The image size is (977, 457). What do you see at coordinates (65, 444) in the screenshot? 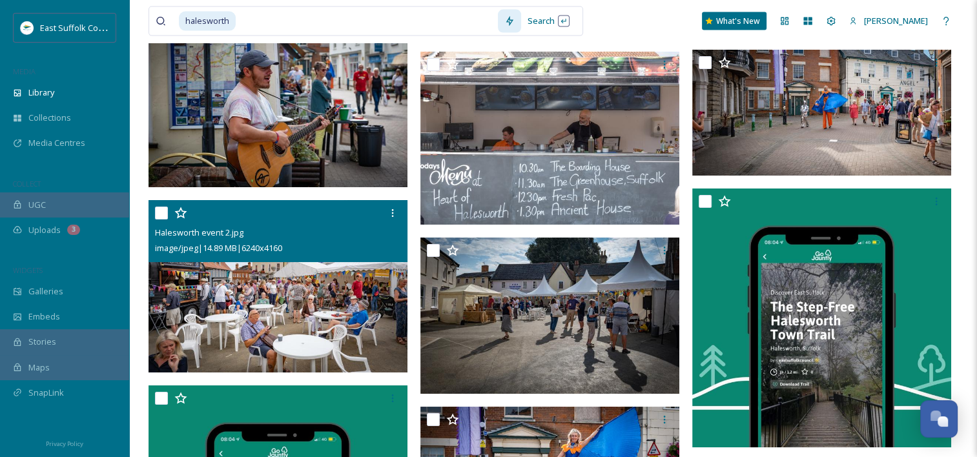
I see `span: Privacy Policy` at bounding box center [65, 444].